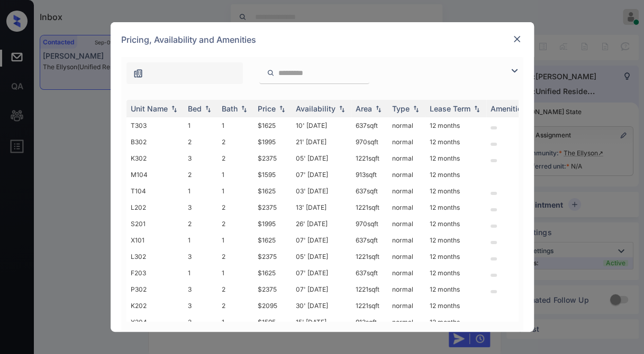 Image resolution: width=644 pixels, height=354 pixels. What do you see at coordinates (195, 109) in the screenshot?
I see `div: Bed` at bounding box center [195, 109].